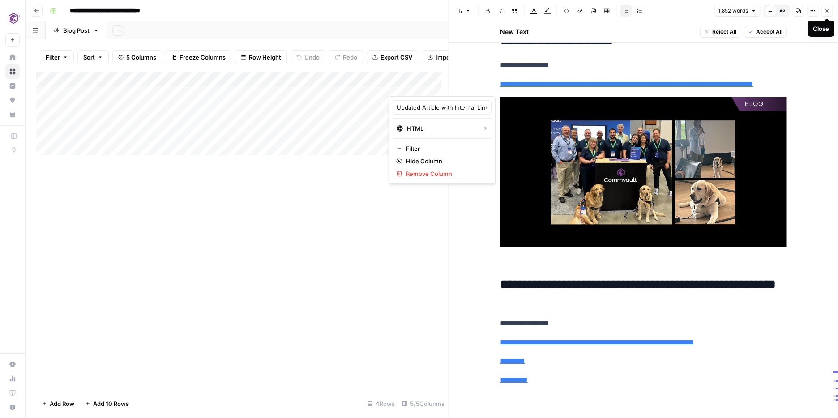 Image resolution: width=838 pixels, height=418 pixels. Describe the element at coordinates (13, 379) in the screenshot. I see `a: Usage` at that location.